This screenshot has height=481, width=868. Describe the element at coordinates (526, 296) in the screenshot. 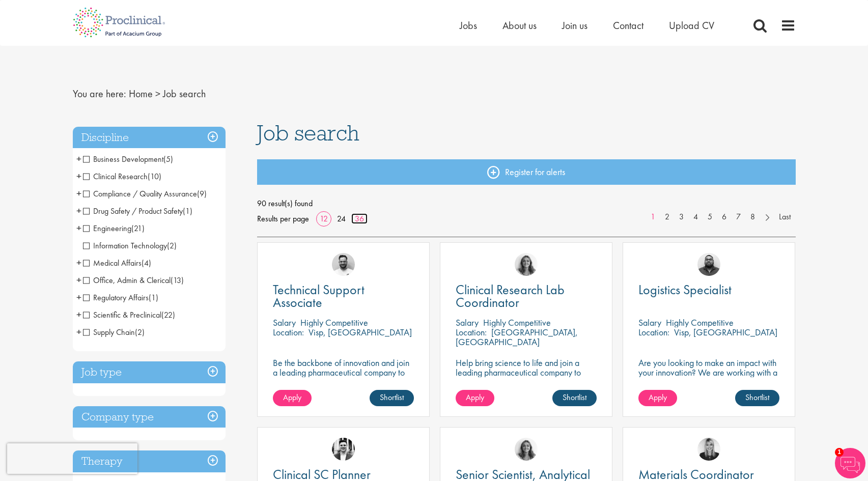

I see `a: Clinical Research Lab Coordinator` at that location.